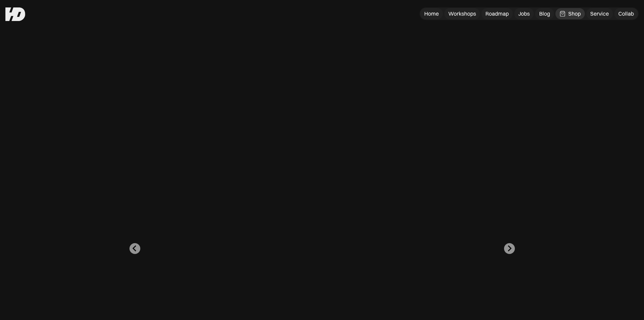 The width and height of the screenshot is (644, 320). What do you see at coordinates (626, 14) in the screenshot?
I see `a: Collab` at bounding box center [626, 14].